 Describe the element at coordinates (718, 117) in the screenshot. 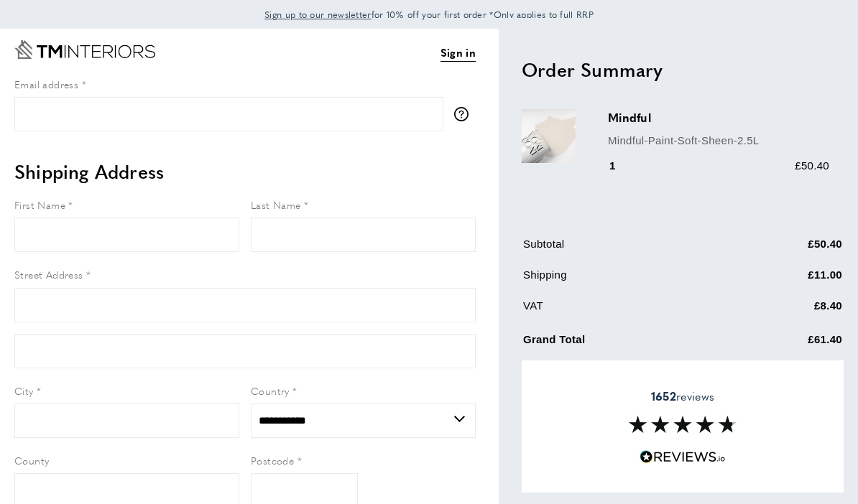

I see `h3: Mindful` at that location.